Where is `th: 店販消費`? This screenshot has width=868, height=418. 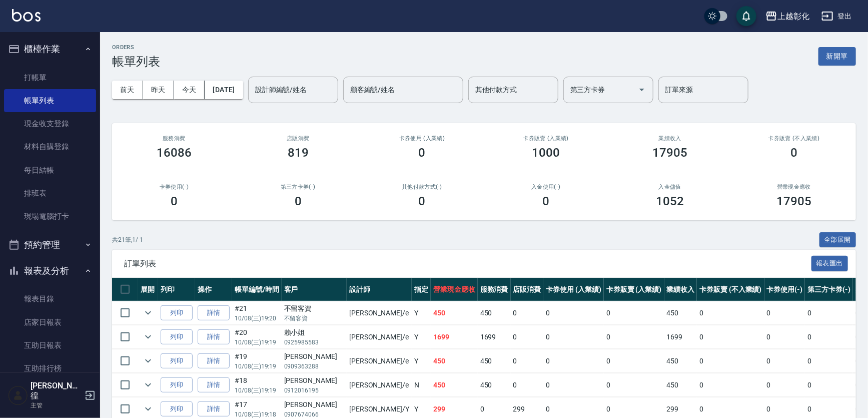
th: 店販消費 is located at coordinates (527, 289).